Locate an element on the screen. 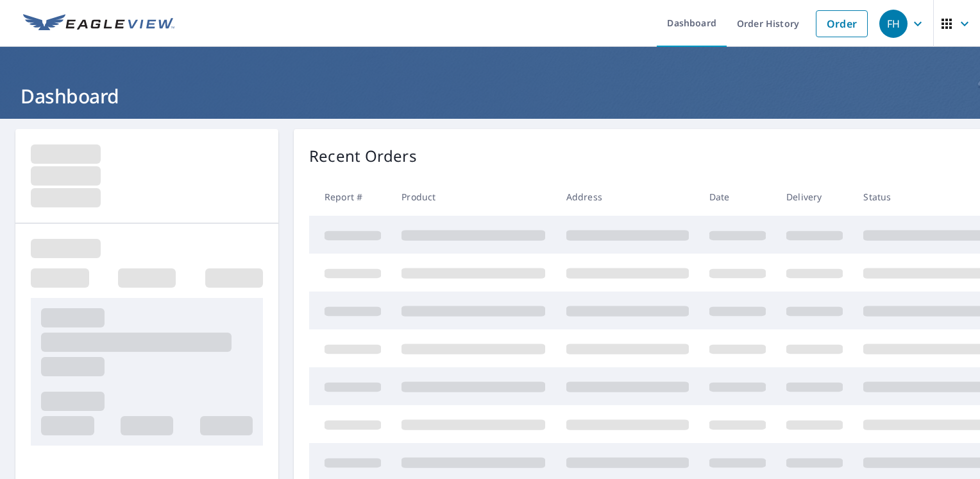 The image size is (980, 479). p: Recent Orders is located at coordinates (363, 156).